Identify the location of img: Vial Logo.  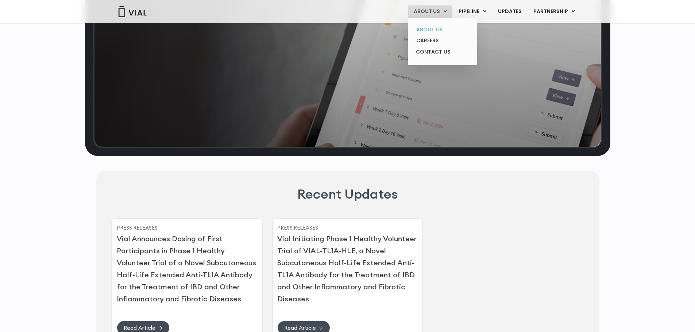
(132, 12).